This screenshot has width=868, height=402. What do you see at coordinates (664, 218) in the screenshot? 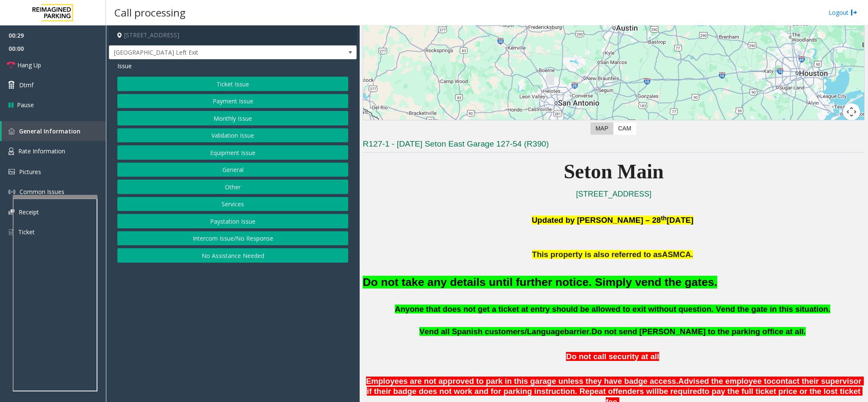
I see `span: th` at bounding box center [664, 218].